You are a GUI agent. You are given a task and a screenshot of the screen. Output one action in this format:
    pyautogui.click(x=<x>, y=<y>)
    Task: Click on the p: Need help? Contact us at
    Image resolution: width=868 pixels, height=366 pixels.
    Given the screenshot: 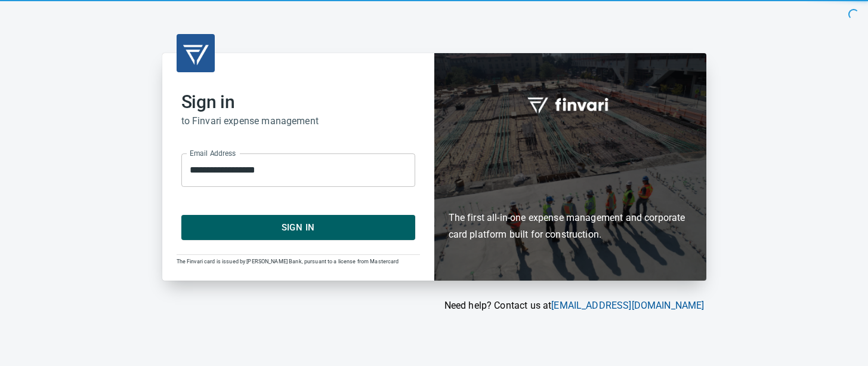 What is the action you would take?
    pyautogui.click(x=433, y=306)
    